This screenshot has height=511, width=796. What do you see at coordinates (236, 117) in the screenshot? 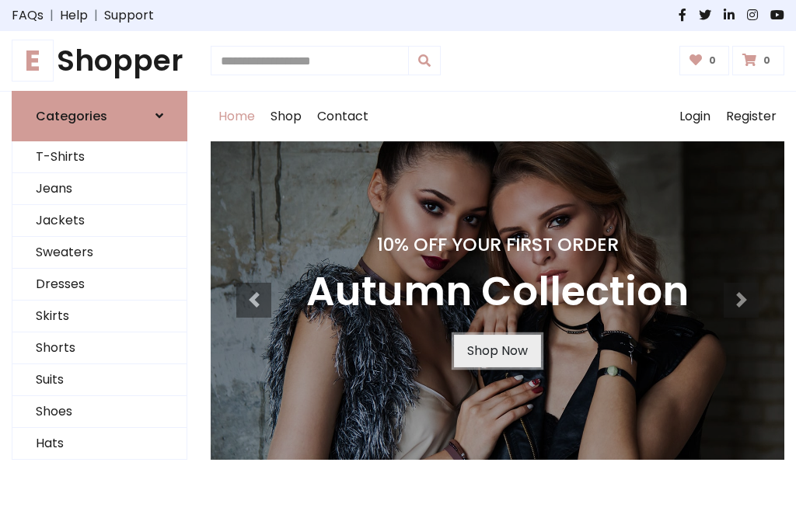
I see `a: Home` at bounding box center [236, 117].